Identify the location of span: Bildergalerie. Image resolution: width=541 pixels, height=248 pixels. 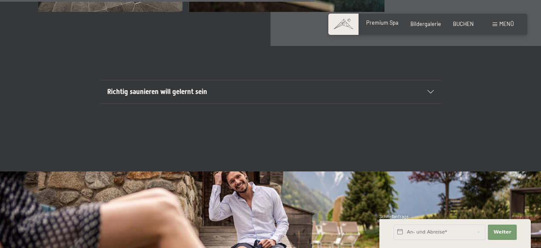
(426, 24).